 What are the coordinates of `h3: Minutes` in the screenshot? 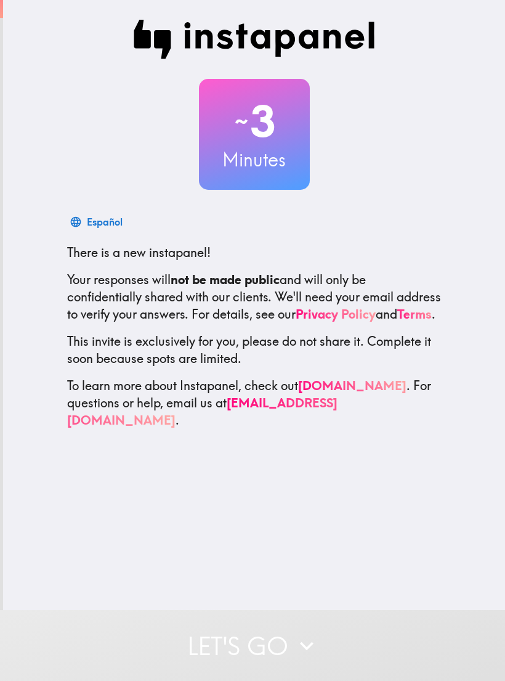 It's located at (255, 160).